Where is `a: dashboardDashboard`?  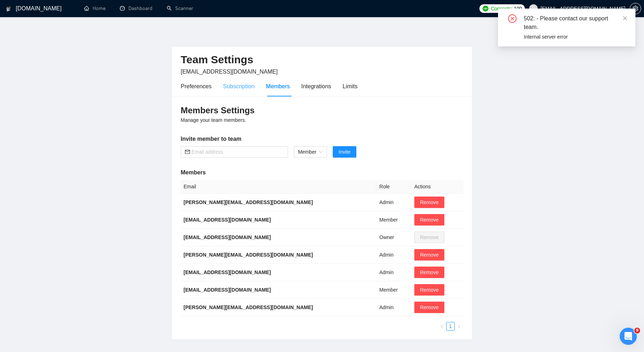 a: dashboardDashboard is located at coordinates (136, 8).